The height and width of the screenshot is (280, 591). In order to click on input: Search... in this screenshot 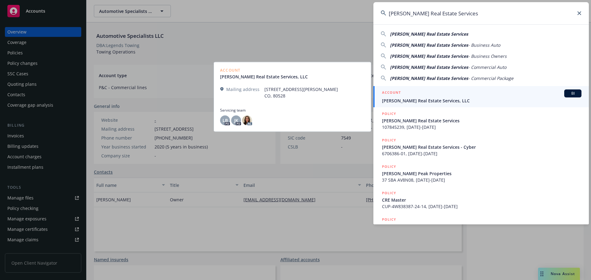, I will do `click(481, 13)`.